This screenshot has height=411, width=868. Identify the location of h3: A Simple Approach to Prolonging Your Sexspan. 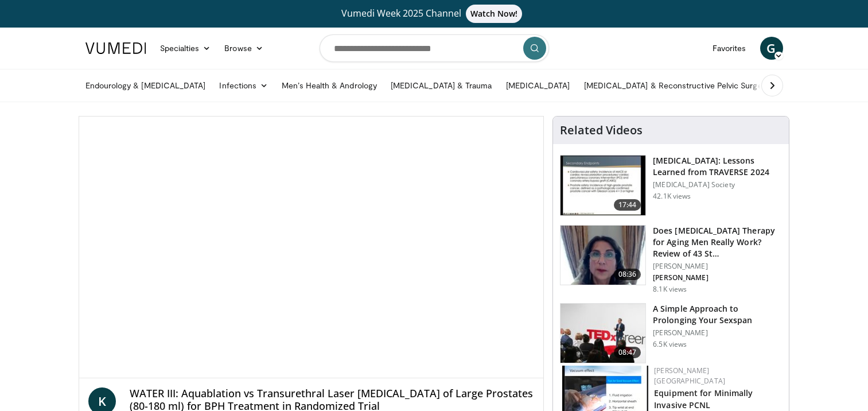
(717, 315).